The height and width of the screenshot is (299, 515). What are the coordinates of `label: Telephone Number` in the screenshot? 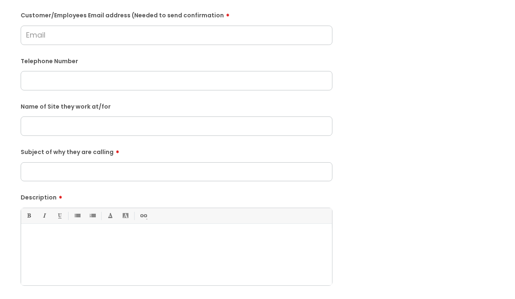 It's located at (176, 60).